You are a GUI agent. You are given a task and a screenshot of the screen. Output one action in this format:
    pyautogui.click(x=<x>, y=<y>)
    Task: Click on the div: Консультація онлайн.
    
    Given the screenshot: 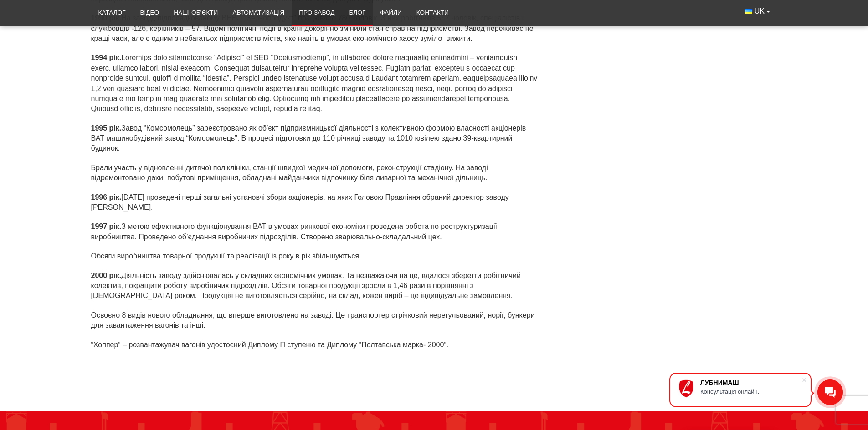 What is the action you would take?
    pyautogui.click(x=751, y=391)
    